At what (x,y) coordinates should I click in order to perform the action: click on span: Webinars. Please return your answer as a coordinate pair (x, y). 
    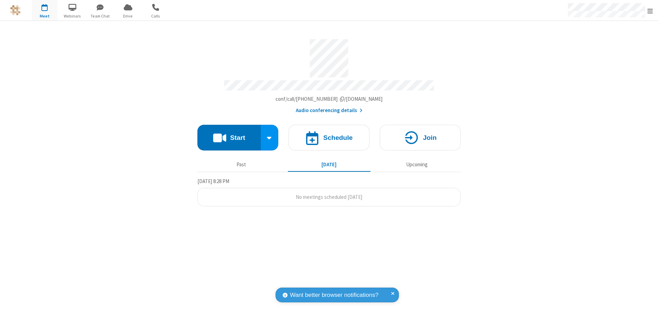
    Looking at the image, I should click on (72, 16).